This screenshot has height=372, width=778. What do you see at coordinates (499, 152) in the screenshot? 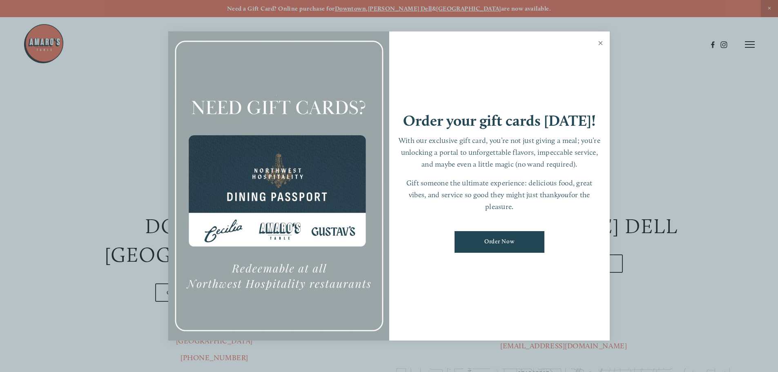
I see `p: With our exclusive gift card, you’re not just giving a meal; you’re unlocking a portal to unforge...` at bounding box center [499, 152].